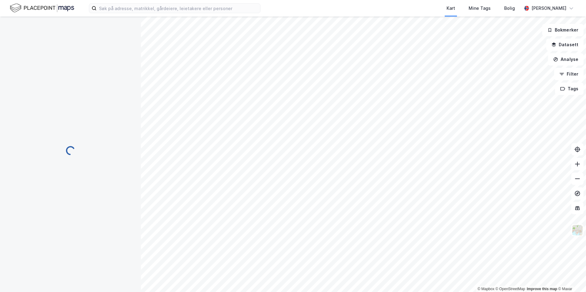 This screenshot has width=586, height=292. Describe the element at coordinates (42, 8) in the screenshot. I see `img: logo.f888ab2527a4732fd821a326f86c7f29.svg` at that location.